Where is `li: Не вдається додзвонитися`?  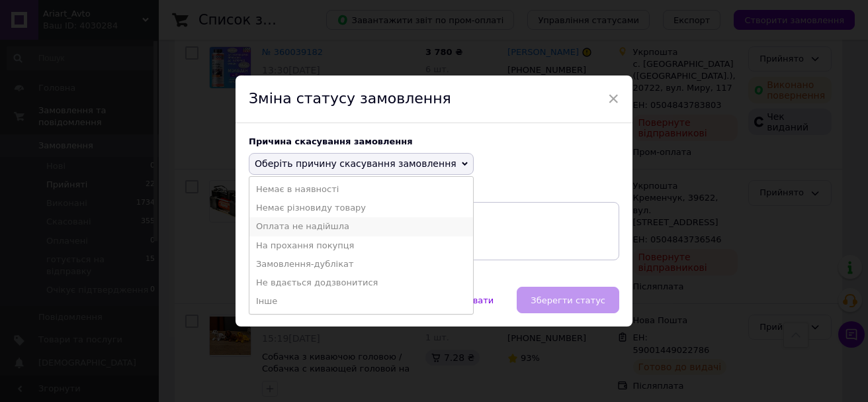 li: Не вдається додзвонитися is located at coordinates (362, 282).